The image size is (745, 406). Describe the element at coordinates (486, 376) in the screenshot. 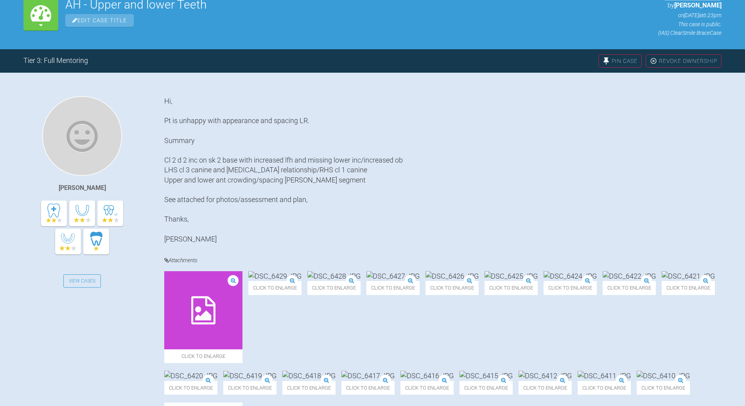

I see `img: DSC_6415.JPG` at that location.